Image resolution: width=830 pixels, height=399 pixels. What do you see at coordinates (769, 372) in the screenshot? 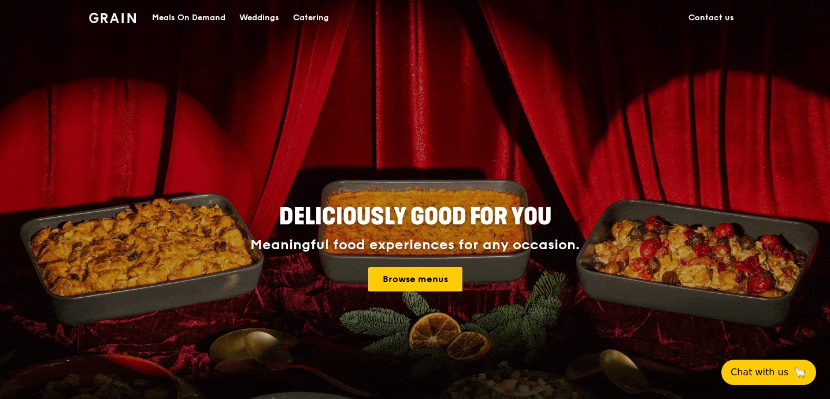
I see `button: Chat with us🦙` at bounding box center [769, 372].